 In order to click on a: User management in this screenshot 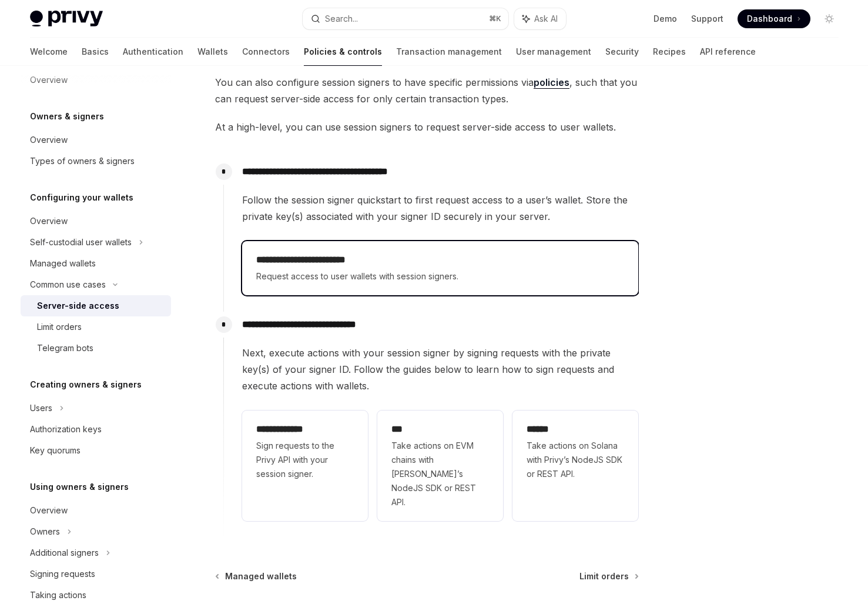, I will do `click(553, 52)`.